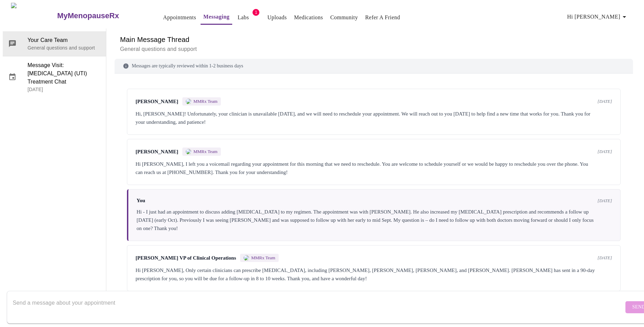  I want to click on div: Messages are typically reviewed within 1-2 business days, so click(374, 66).